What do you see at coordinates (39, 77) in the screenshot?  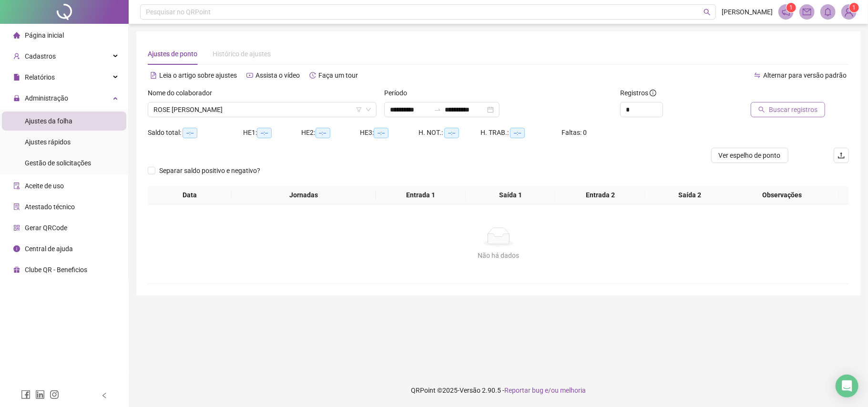 I see `span: Relatórios` at bounding box center [39, 77].